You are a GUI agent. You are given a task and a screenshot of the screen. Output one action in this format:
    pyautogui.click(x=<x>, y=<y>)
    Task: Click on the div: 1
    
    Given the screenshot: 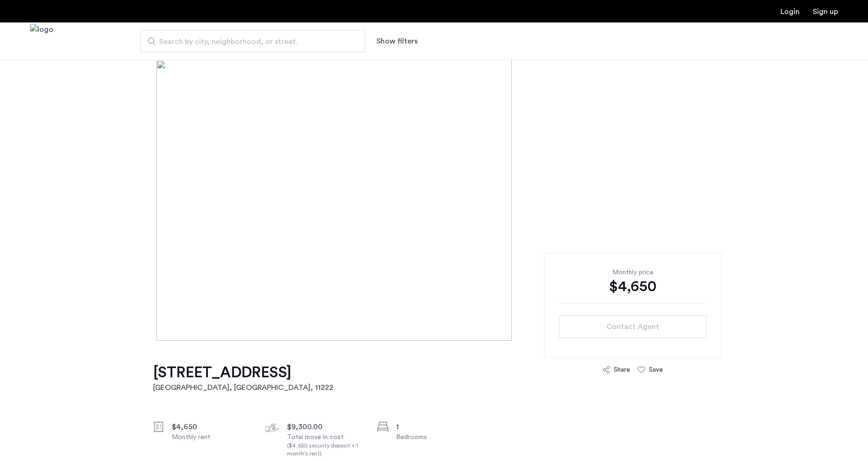 What is the action you would take?
    pyautogui.click(x=435, y=426)
    